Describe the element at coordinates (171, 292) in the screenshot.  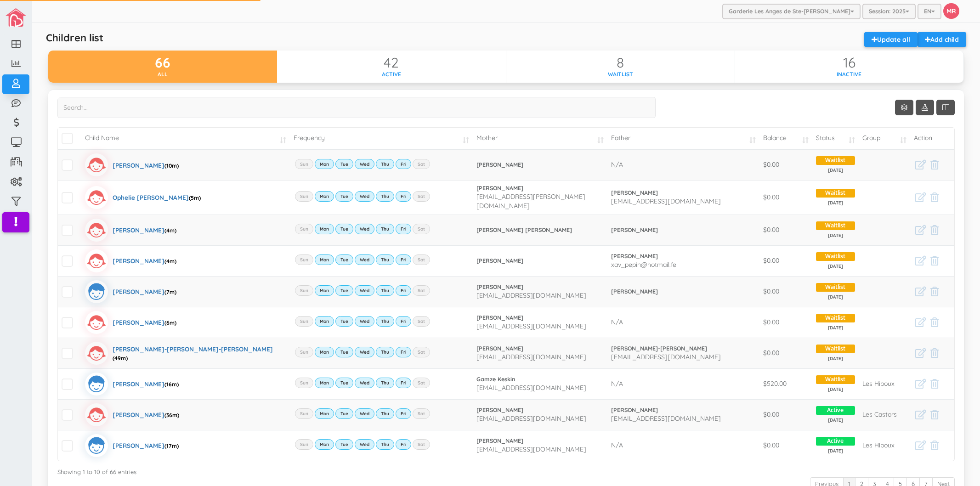
I see `span: (7m)` at that location.